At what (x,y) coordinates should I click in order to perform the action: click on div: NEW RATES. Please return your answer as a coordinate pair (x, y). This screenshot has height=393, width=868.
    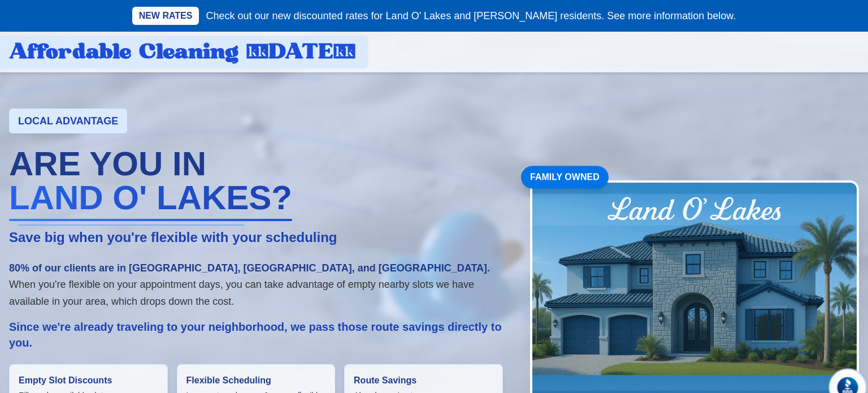
    Looking at the image, I should click on (166, 16).